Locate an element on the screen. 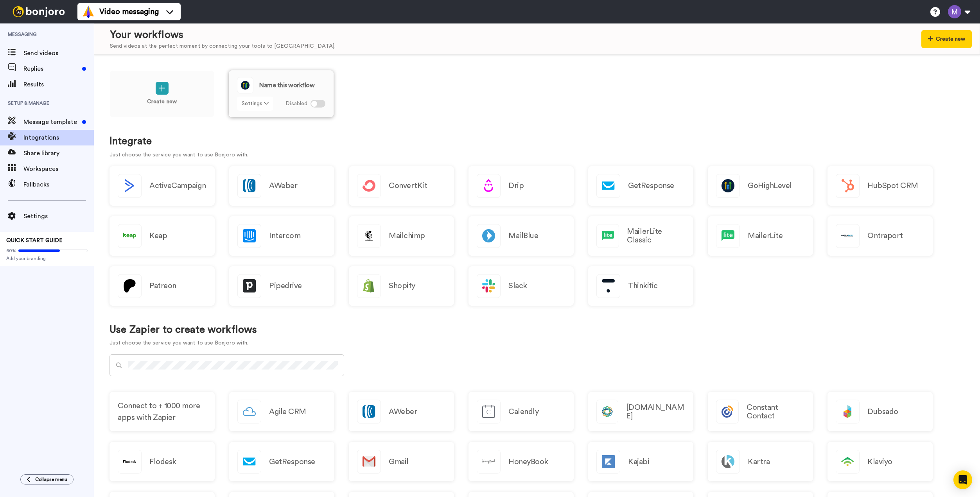 This screenshot has width=980, height=497. a: Calendly is located at coordinates (521, 411).